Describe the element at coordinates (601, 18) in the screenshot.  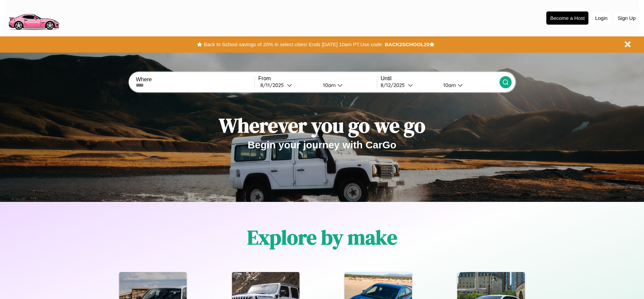
I see `button: Login` at that location.